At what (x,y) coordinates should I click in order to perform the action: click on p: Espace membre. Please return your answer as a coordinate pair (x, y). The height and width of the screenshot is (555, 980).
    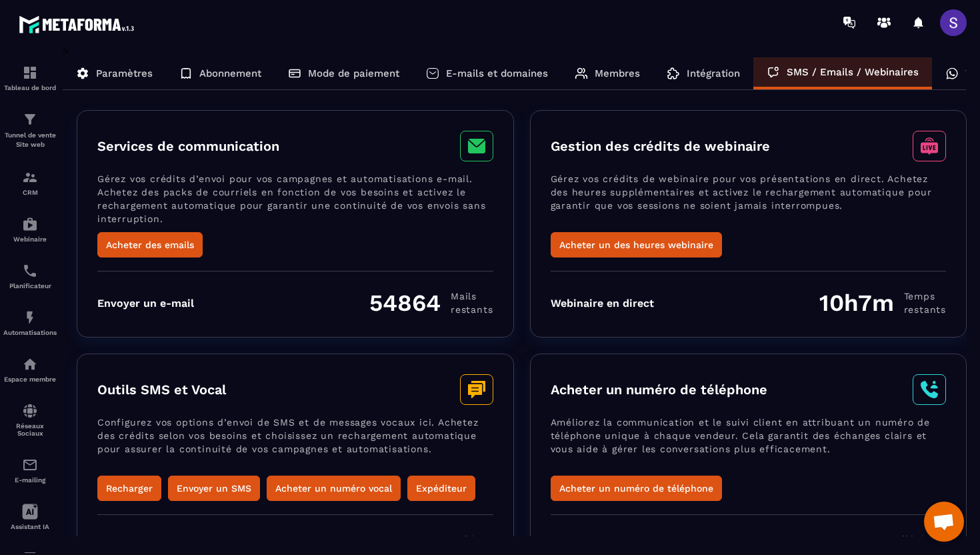
    Looking at the image, I should click on (30, 379).